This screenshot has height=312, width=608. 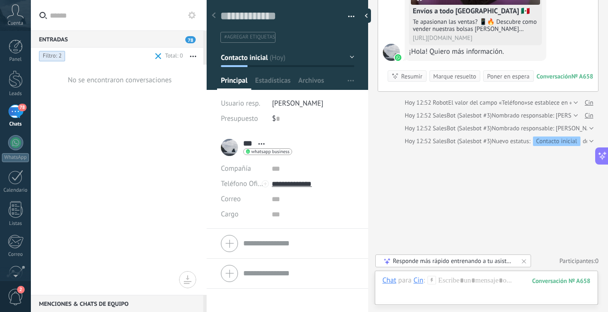 I want to click on span: El valor del campo «Teléfono», so click(x=488, y=103).